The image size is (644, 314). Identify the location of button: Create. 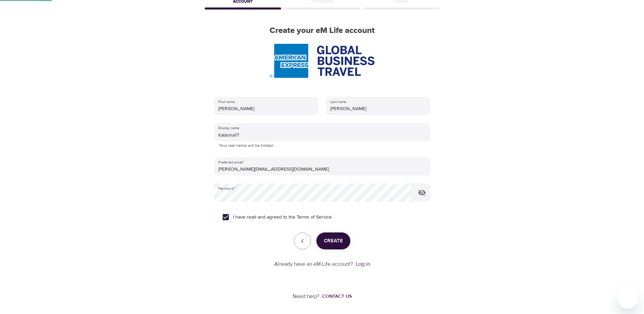
(334, 241).